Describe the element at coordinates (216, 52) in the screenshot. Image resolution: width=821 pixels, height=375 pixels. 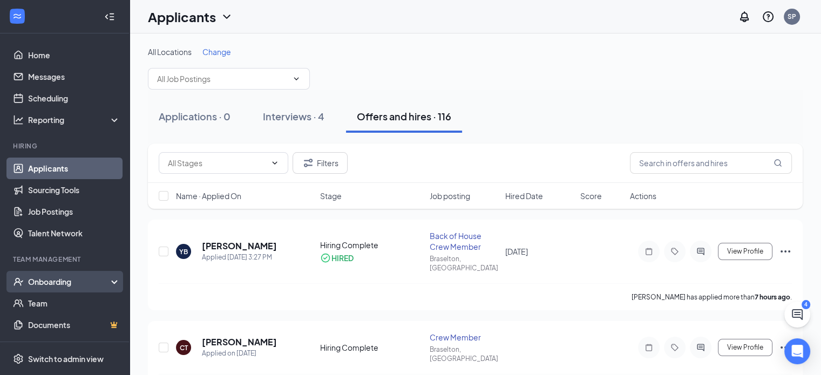
I see `span: Change` at that location.